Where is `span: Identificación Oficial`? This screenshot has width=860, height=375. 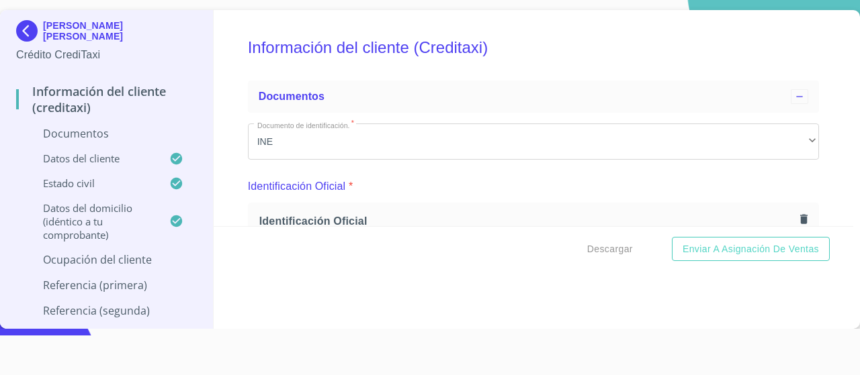 span: Identificación Oficial is located at coordinates (527, 221).